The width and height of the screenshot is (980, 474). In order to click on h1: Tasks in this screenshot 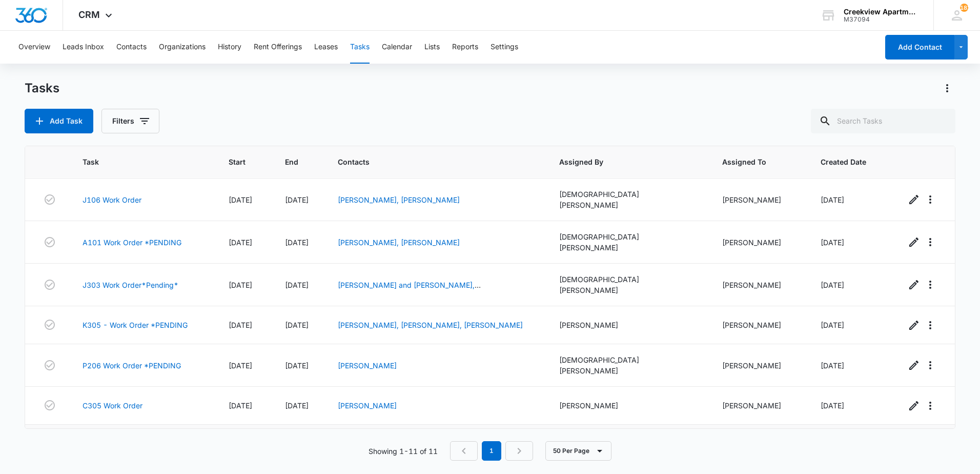, I will do `click(42, 88)`.